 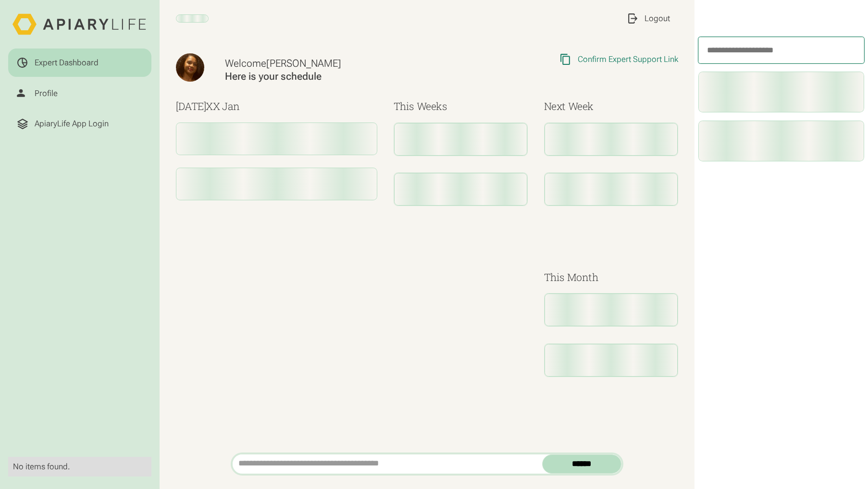 I want to click on div: Profile, so click(x=46, y=93).